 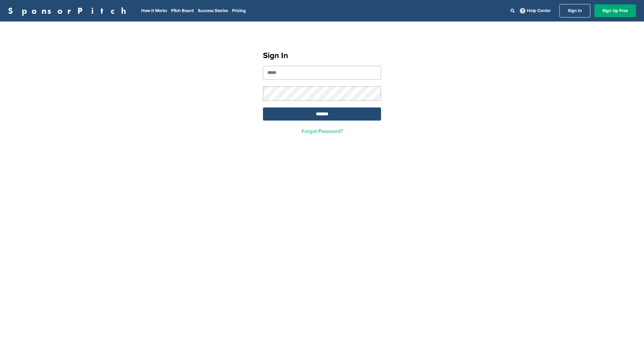 What do you see at coordinates (69, 10) in the screenshot?
I see `a: SponsorPitch` at bounding box center [69, 10].